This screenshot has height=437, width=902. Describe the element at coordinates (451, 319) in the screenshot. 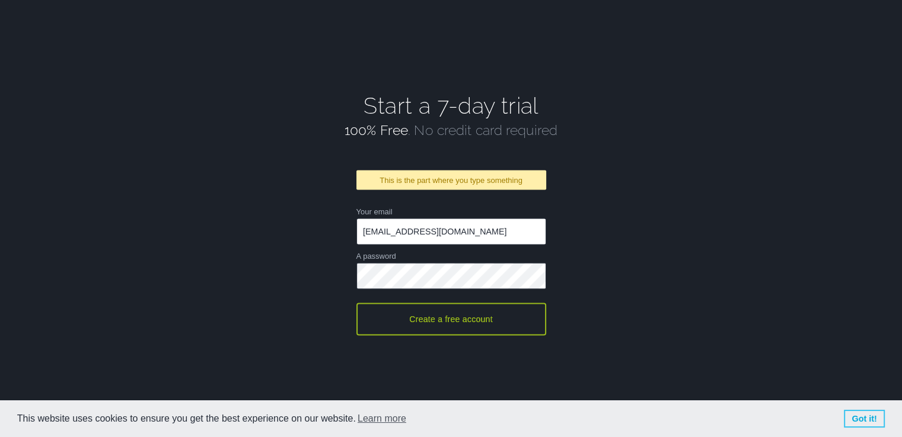

I see `button: Create a free account` at that location.